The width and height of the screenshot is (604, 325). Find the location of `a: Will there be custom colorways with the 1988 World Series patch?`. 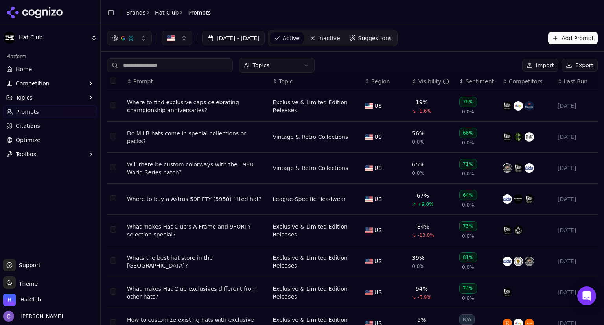

a: Will there be custom colorways with the 1988 World Series patch? is located at coordinates (197, 168).